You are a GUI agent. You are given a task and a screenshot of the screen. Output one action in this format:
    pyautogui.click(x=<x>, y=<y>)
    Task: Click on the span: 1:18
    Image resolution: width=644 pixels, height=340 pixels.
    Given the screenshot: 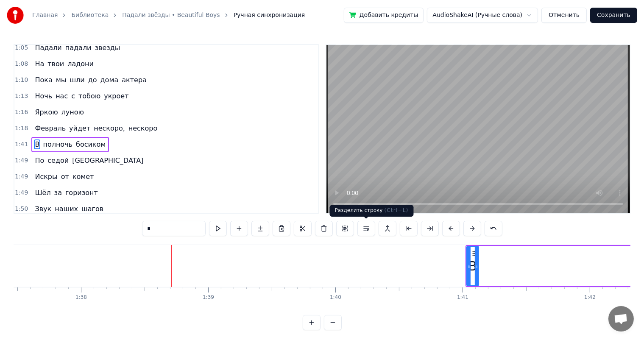 What is the action you would take?
    pyautogui.click(x=21, y=128)
    